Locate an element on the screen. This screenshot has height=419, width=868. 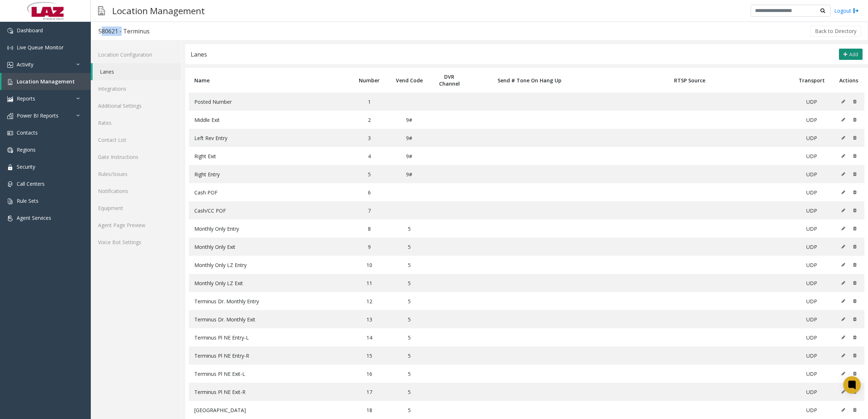
span: Right Exit is located at coordinates (205, 156).